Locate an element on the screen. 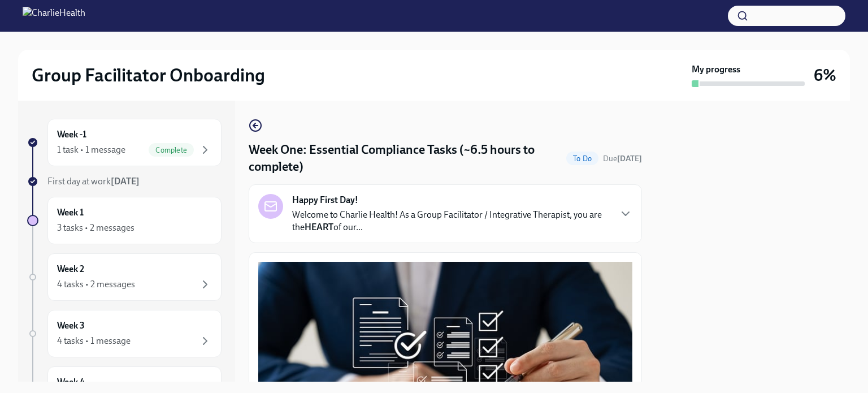 The image size is (868, 393). h3: 6% is located at coordinates (825, 75).